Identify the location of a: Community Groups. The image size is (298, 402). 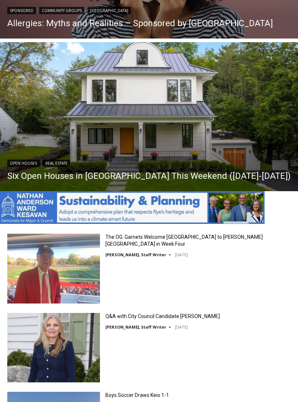
(62, 11).